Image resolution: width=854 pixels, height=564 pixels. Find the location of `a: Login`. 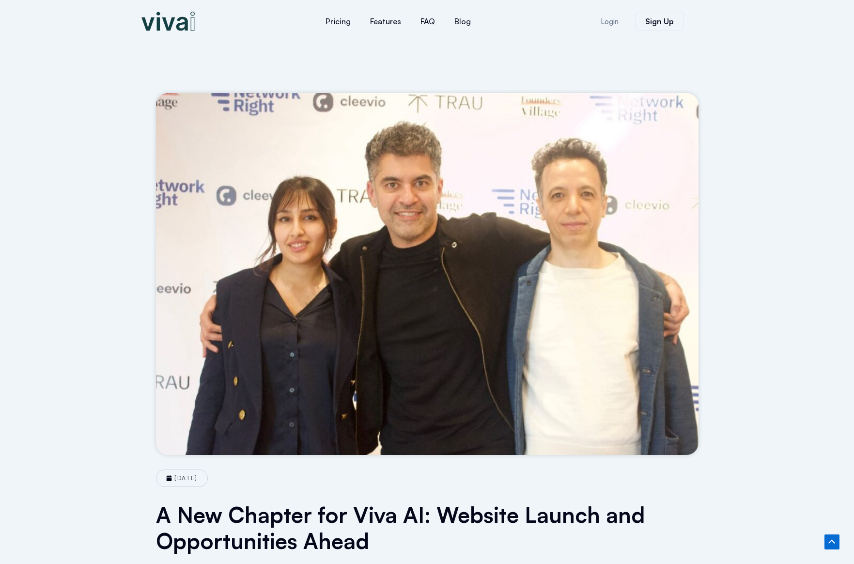

a: Login is located at coordinates (609, 21).